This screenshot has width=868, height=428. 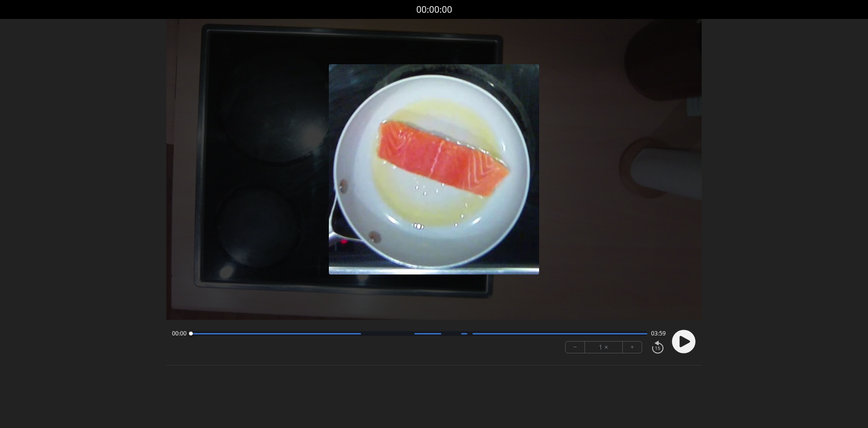 What do you see at coordinates (658, 334) in the screenshot?
I see `span: 03:59` at bounding box center [658, 334].